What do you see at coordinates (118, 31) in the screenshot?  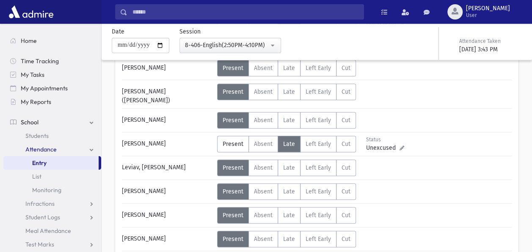 I see `label: Date` at bounding box center [118, 31].